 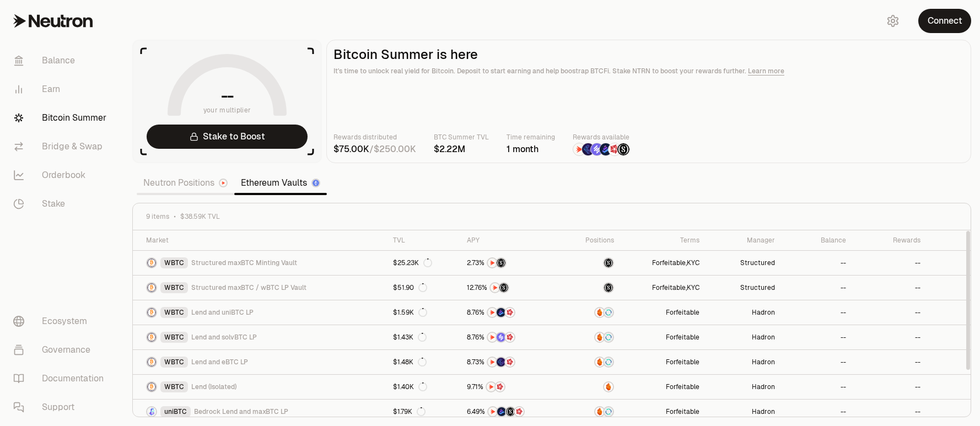 What do you see at coordinates (259, 412) in the screenshot?
I see `a: uniBTC LogouniBTCBedrock Lend and maxBTC LP` at bounding box center [259, 412].